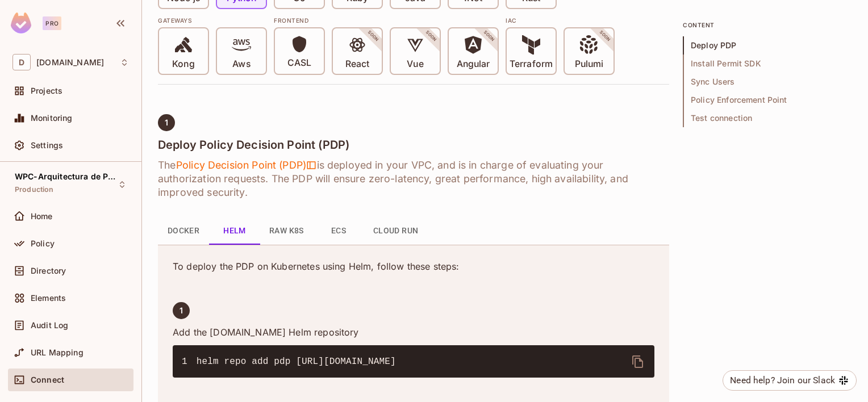 Image resolution: width=868 pixels, height=402 pixels. What do you see at coordinates (358, 64) in the screenshot?
I see `p: React` at bounding box center [358, 64].